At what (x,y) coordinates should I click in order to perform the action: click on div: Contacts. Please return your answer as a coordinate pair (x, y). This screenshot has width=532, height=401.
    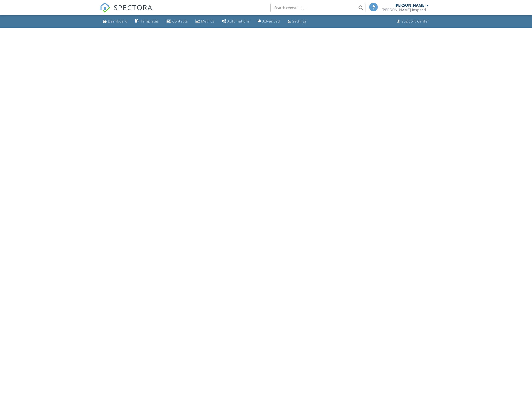
    Looking at the image, I should click on (180, 21).